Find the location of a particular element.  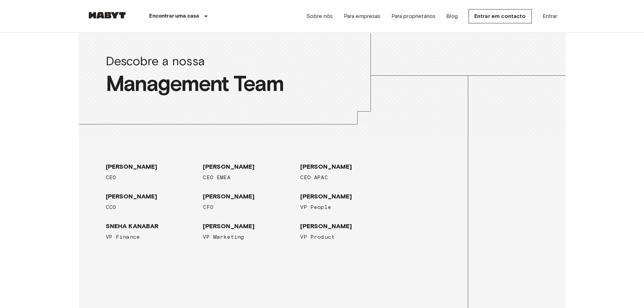

a: Para proprietários is located at coordinates (413, 16).